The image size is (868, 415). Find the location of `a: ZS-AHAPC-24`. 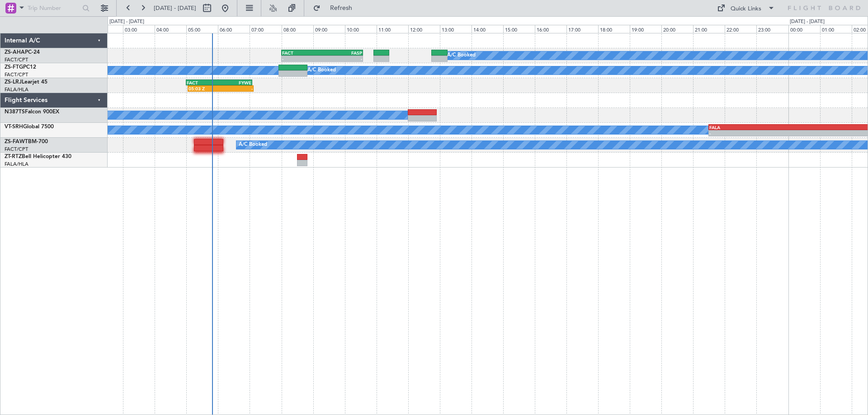

a: ZS-AHAPC-24 is located at coordinates (23, 52).